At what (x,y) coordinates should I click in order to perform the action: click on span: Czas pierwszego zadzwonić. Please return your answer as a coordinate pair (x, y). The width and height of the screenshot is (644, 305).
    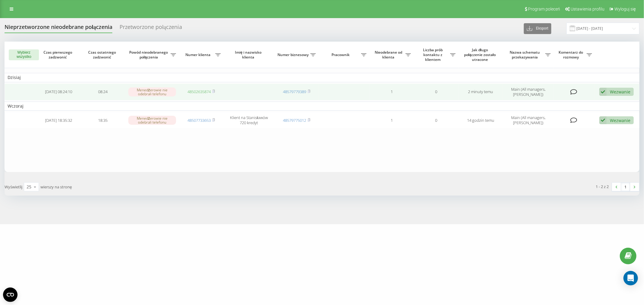
    Looking at the image, I should click on (58, 55).